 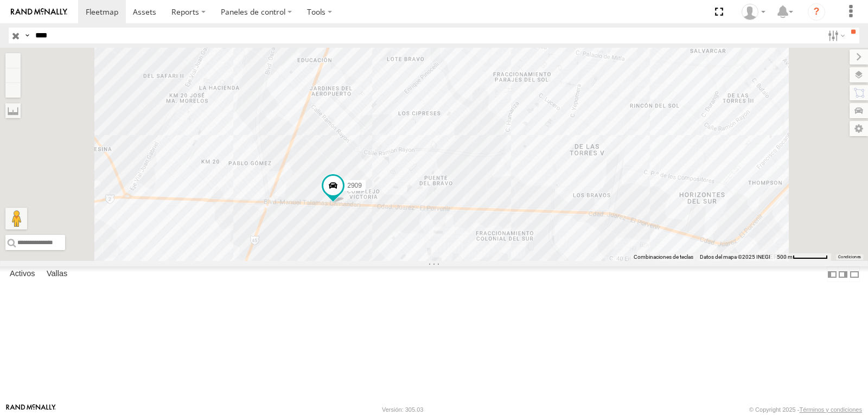 I want to click on label: Configuración del mapa, so click(x=858, y=129).